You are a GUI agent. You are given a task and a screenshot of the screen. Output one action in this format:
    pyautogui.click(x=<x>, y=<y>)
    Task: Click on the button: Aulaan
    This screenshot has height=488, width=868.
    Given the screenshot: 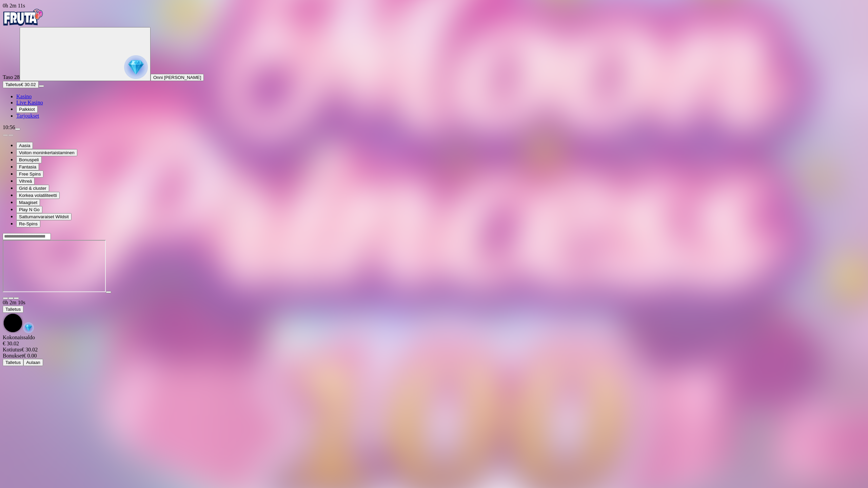 What is the action you would take?
    pyautogui.click(x=33, y=363)
    